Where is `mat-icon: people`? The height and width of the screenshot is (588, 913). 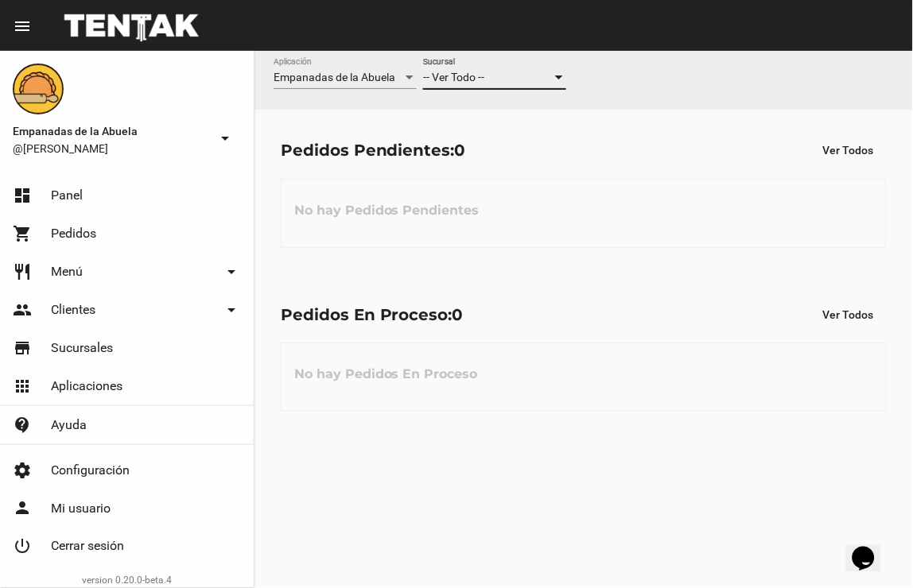
mat-icon: people is located at coordinates (22, 310).